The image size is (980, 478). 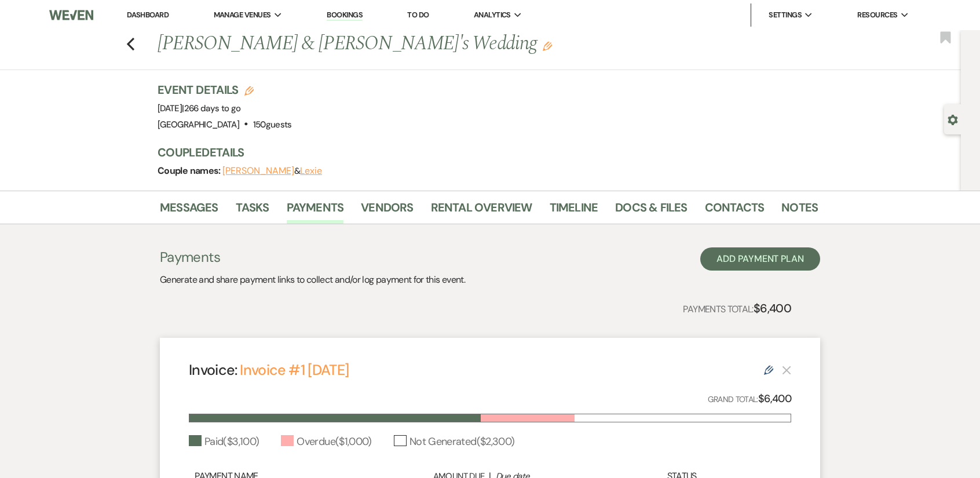 What do you see at coordinates (785, 16) in the screenshot?
I see `span: Settings` at bounding box center [785, 16].